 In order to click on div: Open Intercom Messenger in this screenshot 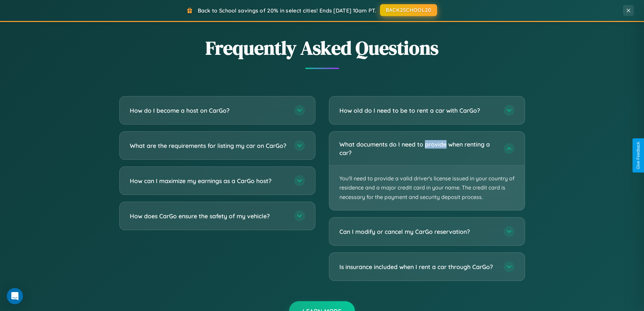, I will do `click(15, 296)`.